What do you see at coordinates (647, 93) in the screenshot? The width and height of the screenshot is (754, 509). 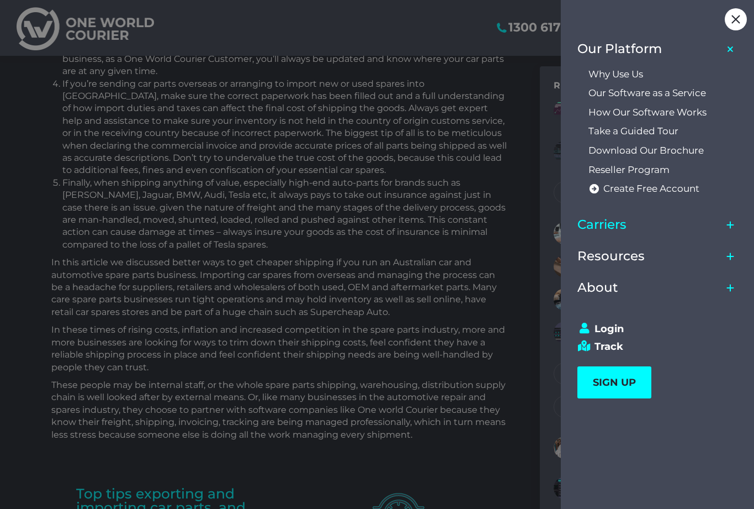 I see `span: Our Software as a Service` at bounding box center [647, 93].